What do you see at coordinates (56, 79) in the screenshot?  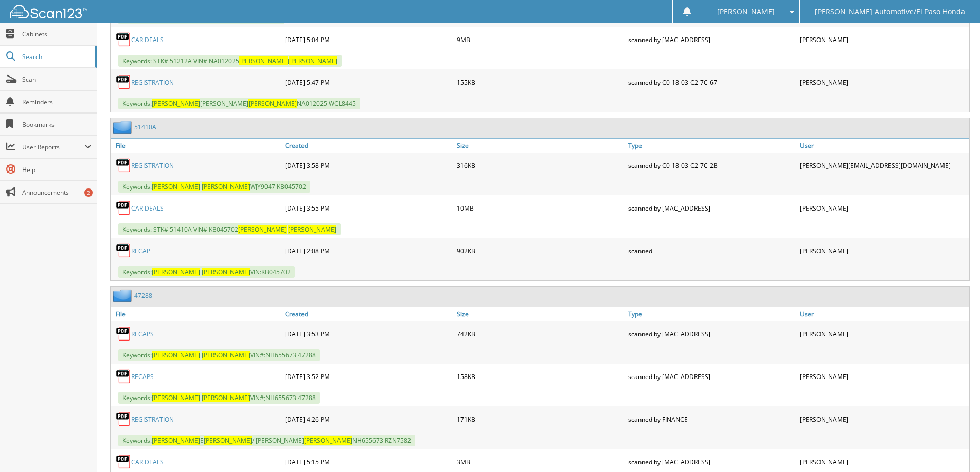 I see `span: Scan` at bounding box center [56, 79].